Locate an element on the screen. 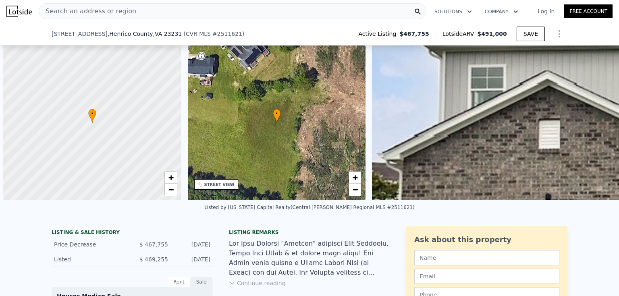  span: $ 467,755 is located at coordinates (154, 245).